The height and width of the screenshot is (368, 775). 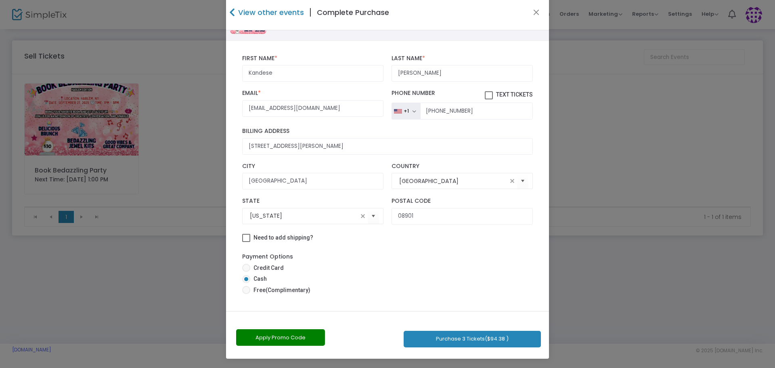 I want to click on input: Postal Code, so click(x=462, y=216).